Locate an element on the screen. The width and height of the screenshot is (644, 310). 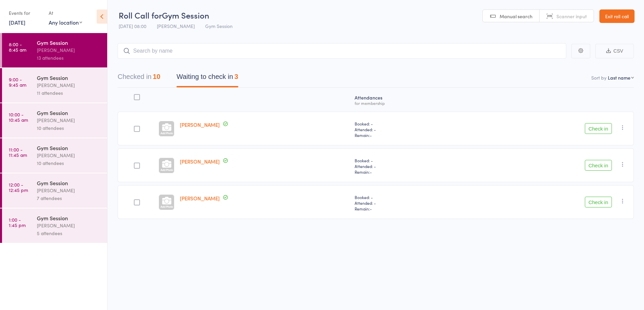
time: 12:00 - 12:45 pm is located at coordinates (18, 187).